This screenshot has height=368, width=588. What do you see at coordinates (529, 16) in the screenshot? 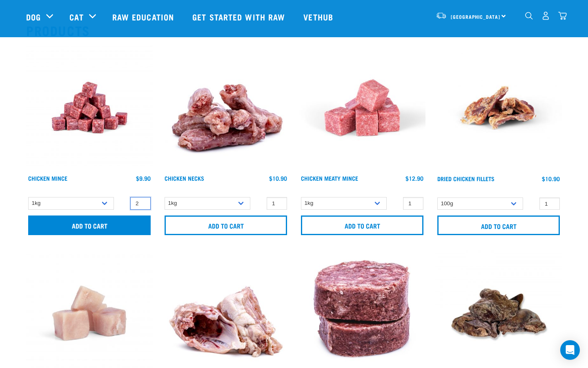
I see `img: home-icon-1@2x.png` at bounding box center [529, 16].